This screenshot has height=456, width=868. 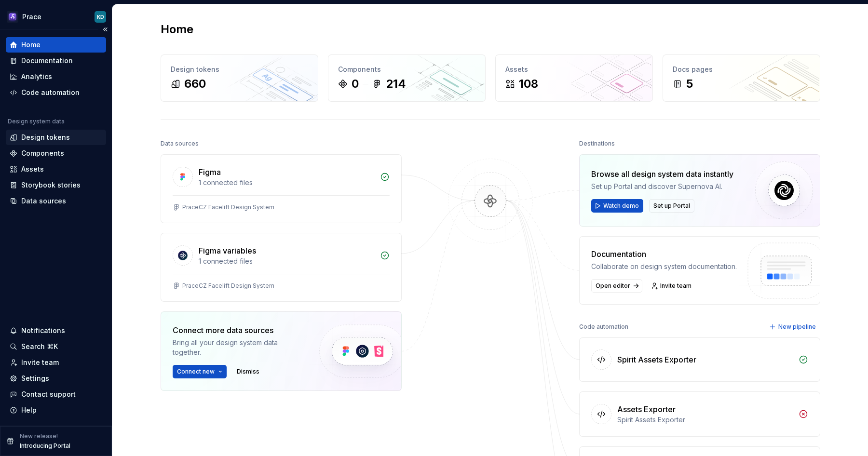 What do you see at coordinates (105, 30) in the screenshot?
I see `button: Collapse sidebar` at bounding box center [105, 30].